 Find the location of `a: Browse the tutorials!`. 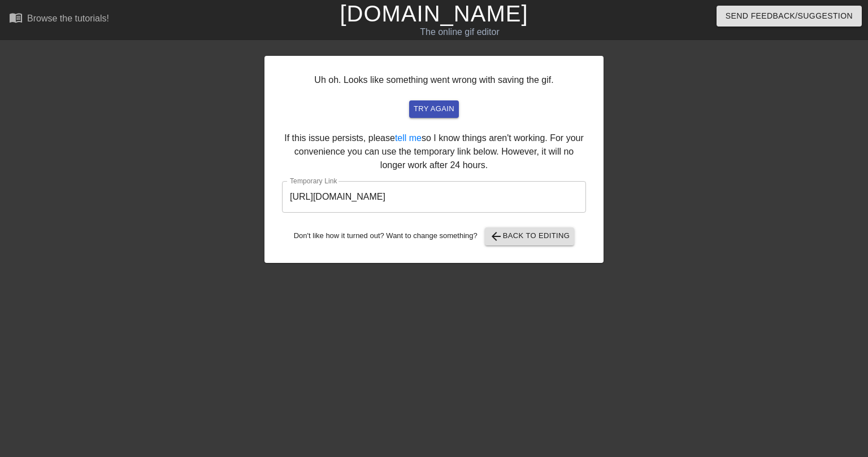

a: Browse the tutorials! is located at coordinates (59, 19).